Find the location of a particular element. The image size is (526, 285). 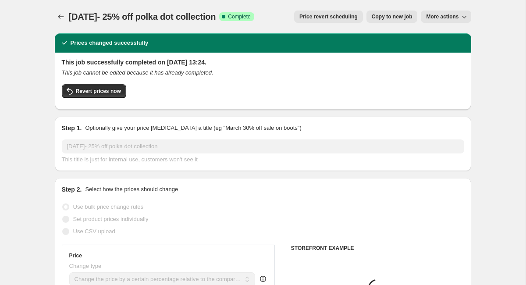

button: Revert prices now is located at coordinates (94, 91).